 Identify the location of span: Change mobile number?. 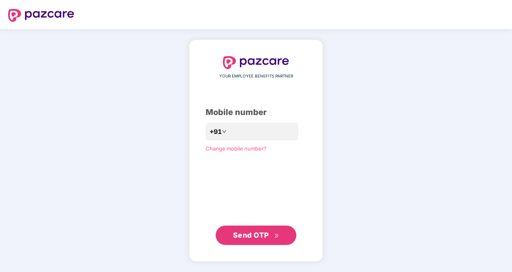
(236, 148).